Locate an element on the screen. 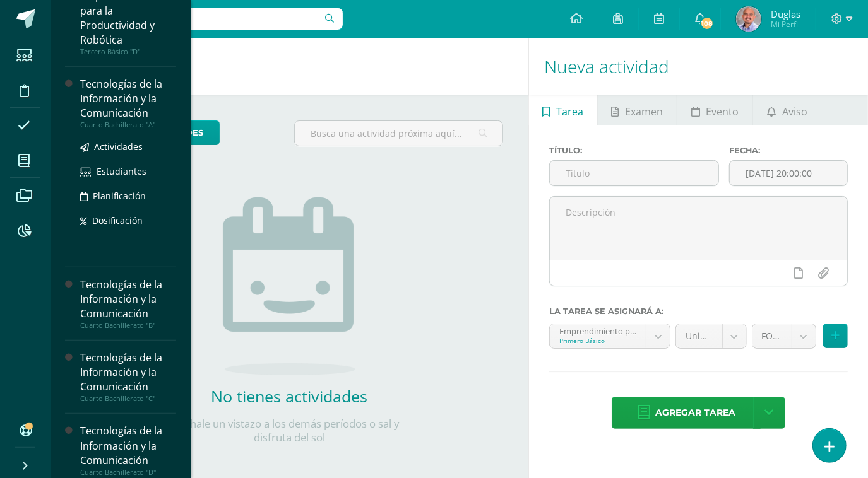  span: Duglas is located at coordinates (785, 14).